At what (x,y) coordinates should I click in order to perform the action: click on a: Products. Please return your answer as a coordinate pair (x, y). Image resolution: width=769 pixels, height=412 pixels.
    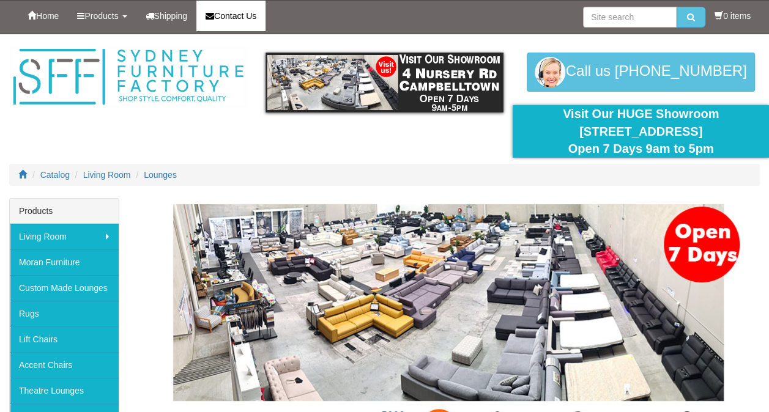
    Looking at the image, I should click on (102, 16).